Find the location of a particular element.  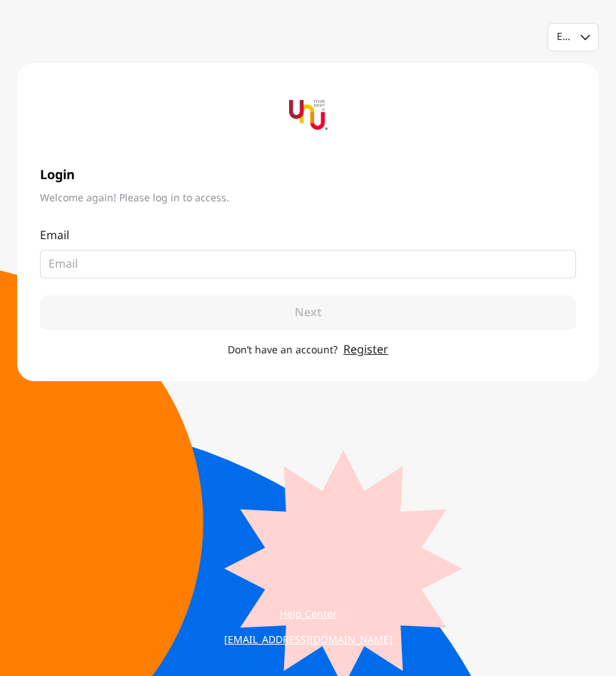

input: Email is located at coordinates (302, 264).